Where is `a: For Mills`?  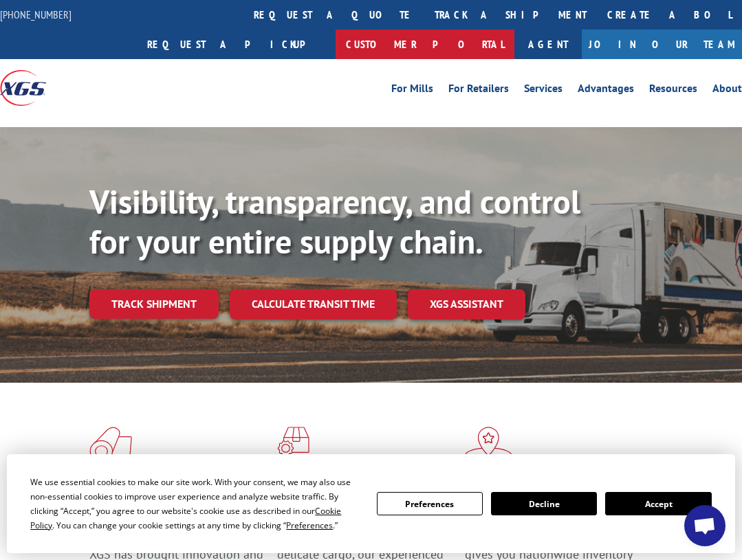
a: For Mills is located at coordinates (412, 91).